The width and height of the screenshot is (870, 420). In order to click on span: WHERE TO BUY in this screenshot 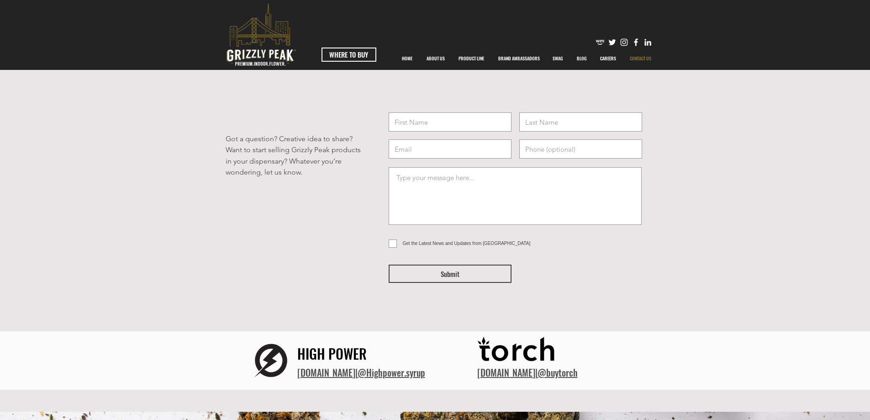, I will do `click(348, 54)`.